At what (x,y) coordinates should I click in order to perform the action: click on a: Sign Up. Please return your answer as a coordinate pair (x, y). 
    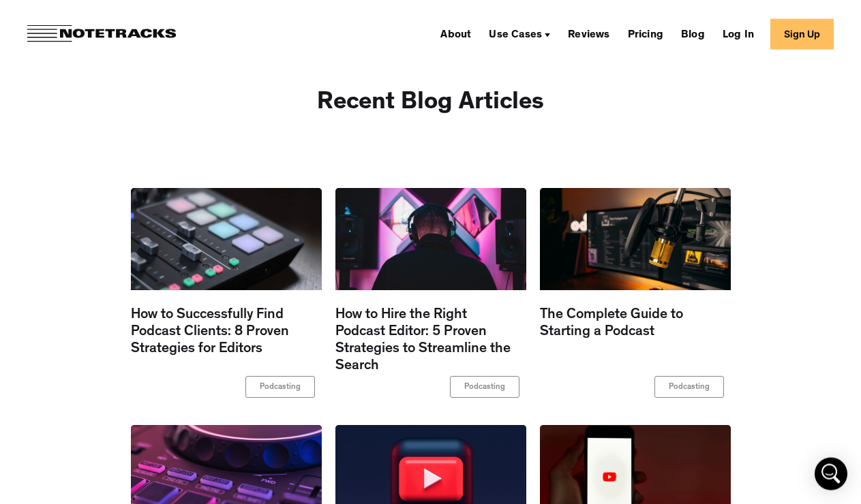
    Looking at the image, I should click on (802, 34).